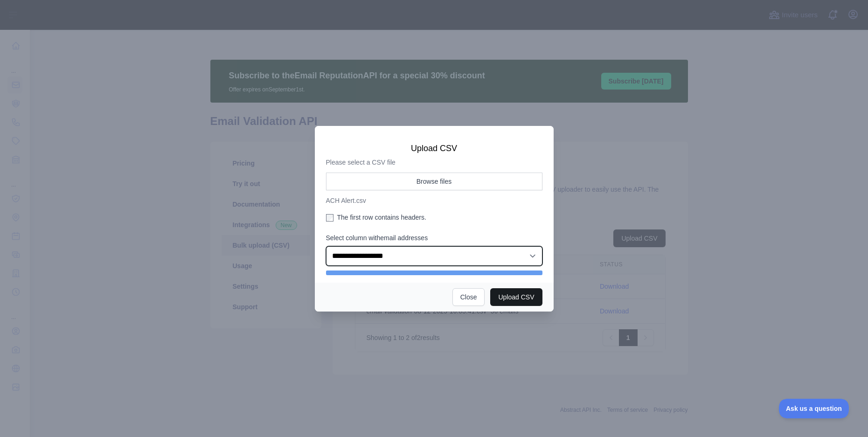  I want to click on button: Close, so click(469, 297).